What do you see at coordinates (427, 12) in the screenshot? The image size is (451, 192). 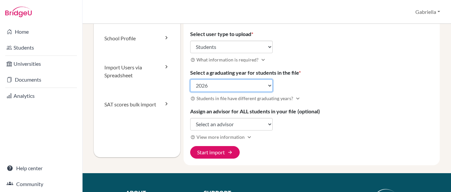 I see `button: Gabriella` at bounding box center [427, 12].